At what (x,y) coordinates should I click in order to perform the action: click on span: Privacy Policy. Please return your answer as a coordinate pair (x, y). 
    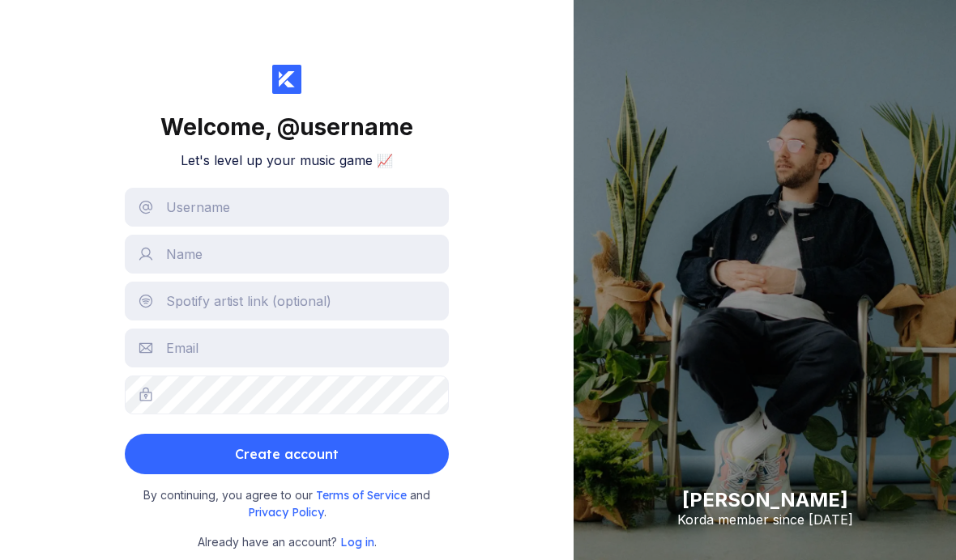
    Looking at the image, I should click on (286, 513).